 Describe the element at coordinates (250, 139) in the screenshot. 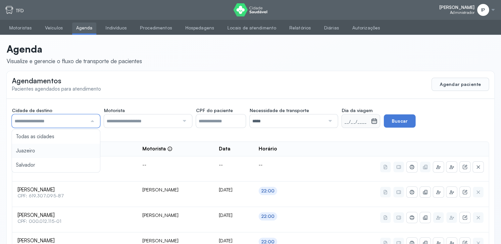

I see `div: 19339 agendamentos listados` at that location.